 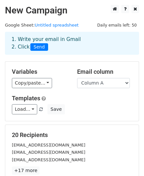 I want to click on h5: Email column, so click(x=105, y=72).